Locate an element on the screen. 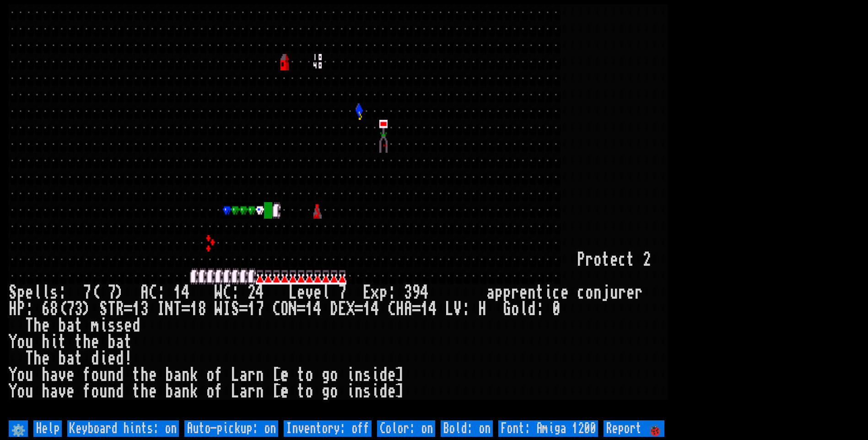  div: W is located at coordinates (219, 309).